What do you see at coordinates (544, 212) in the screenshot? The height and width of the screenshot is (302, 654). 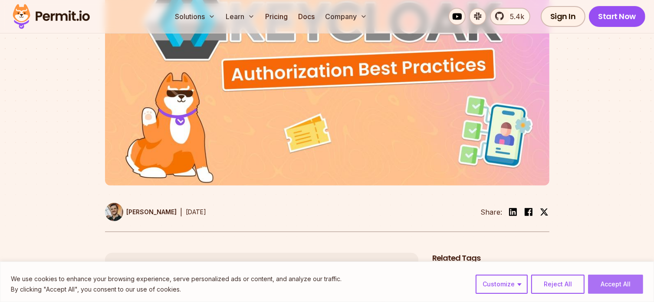 I see `button: twitter` at bounding box center [544, 212].